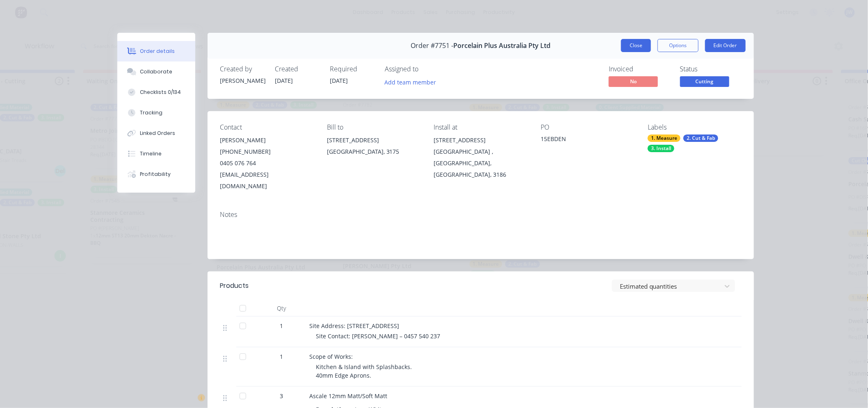 The height and width of the screenshot is (408, 868). I want to click on div: Required, so click(353, 69).